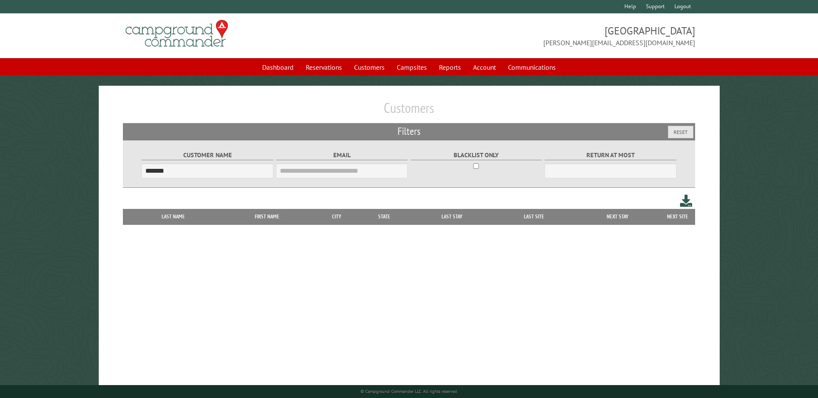 This screenshot has width=818, height=398. Describe the element at coordinates (678, 217) in the screenshot. I see `th: Next Site` at that location.